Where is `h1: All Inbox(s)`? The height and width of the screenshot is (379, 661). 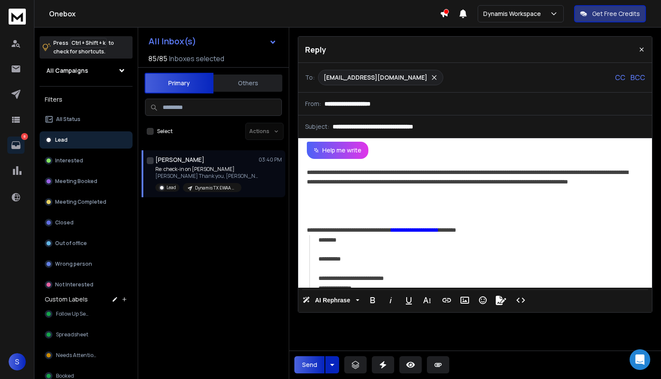
h1: All Inbox(s) is located at coordinates (172, 41).